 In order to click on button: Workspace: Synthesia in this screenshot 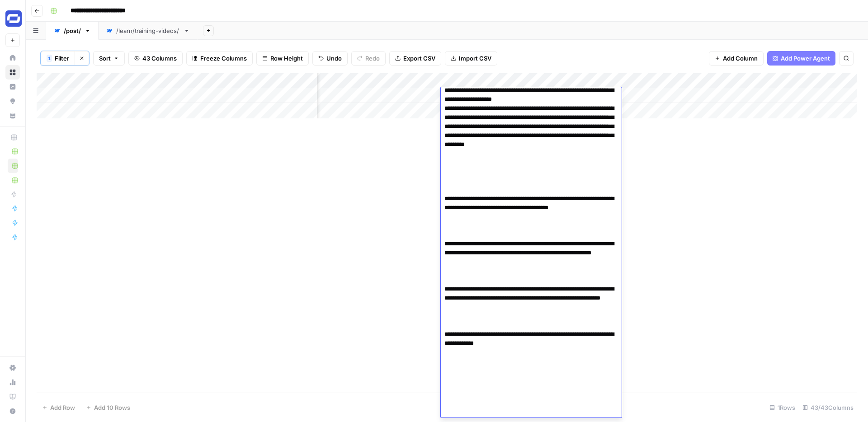, I will do `click(13, 19)`.